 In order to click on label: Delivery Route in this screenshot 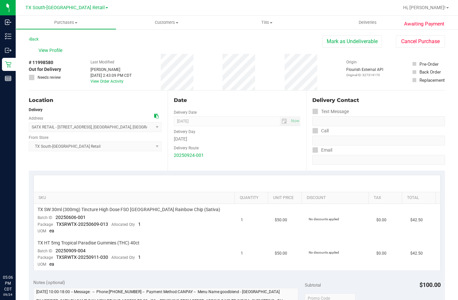, I will do `click(186, 148)`.